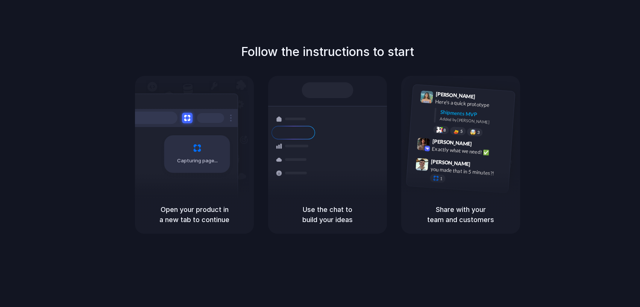  I want to click on div: Shipments MVP, so click(475, 114).